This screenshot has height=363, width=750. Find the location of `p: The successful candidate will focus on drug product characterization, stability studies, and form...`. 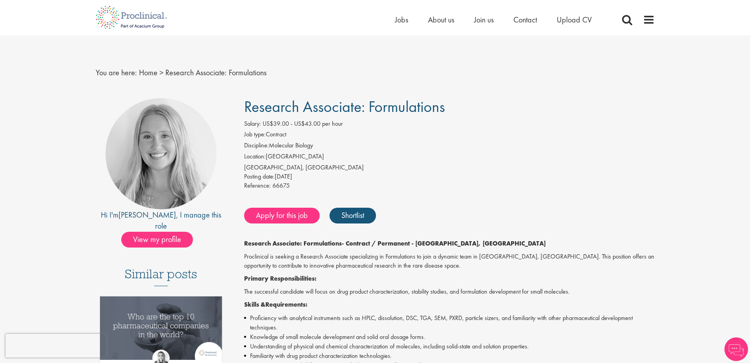

p: The successful candidate will focus on drug product characterization, stability studies, and form... is located at coordinates (449, 291).